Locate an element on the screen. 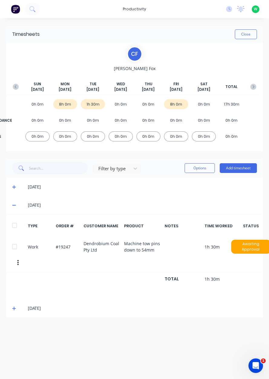  span: MON is located at coordinates (65, 84).